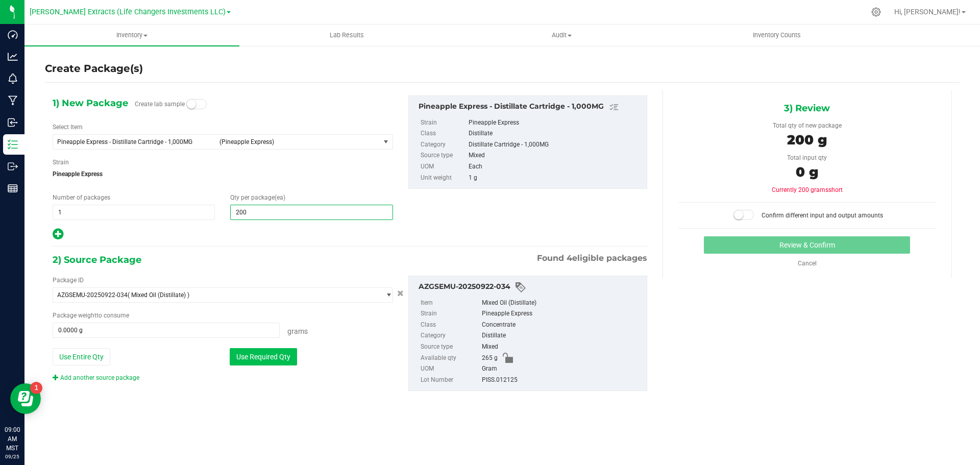  What do you see at coordinates (94, 68) in the screenshot?
I see `h4: Create Package(s)` at bounding box center [94, 68].